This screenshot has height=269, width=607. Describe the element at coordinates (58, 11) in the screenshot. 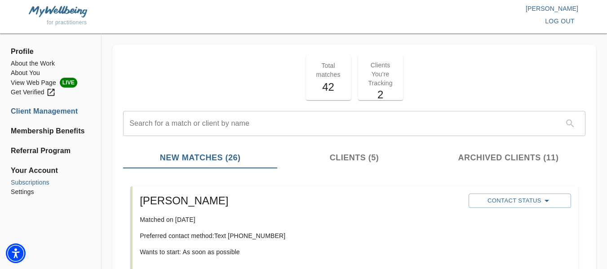

I see `img: MyWellbeing` at that location.